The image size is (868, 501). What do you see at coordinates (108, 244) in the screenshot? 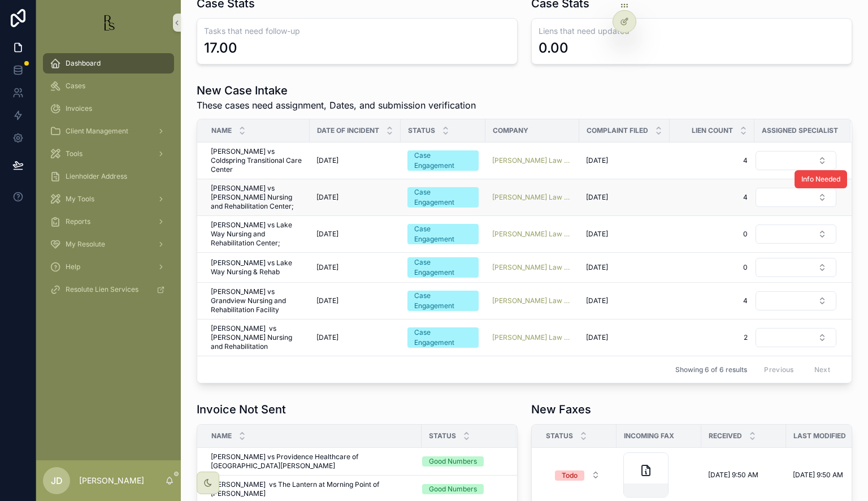
I see `a: My Resolute` at bounding box center [108, 244].